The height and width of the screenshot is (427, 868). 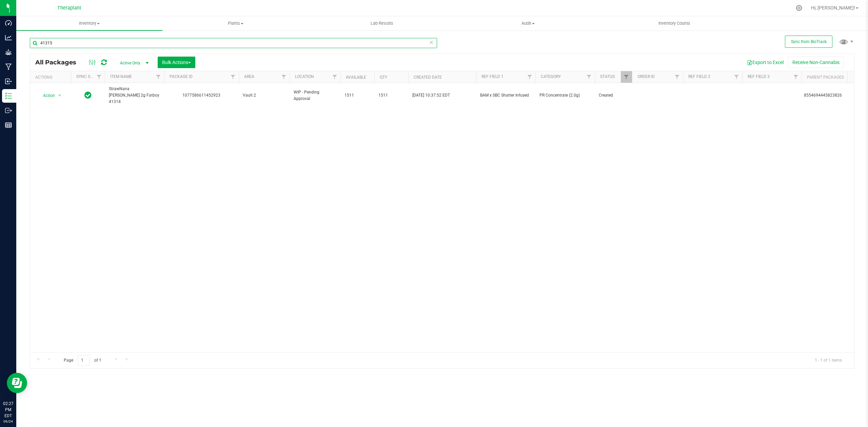 I want to click on span: Inventory Counts, so click(x=674, y=24).